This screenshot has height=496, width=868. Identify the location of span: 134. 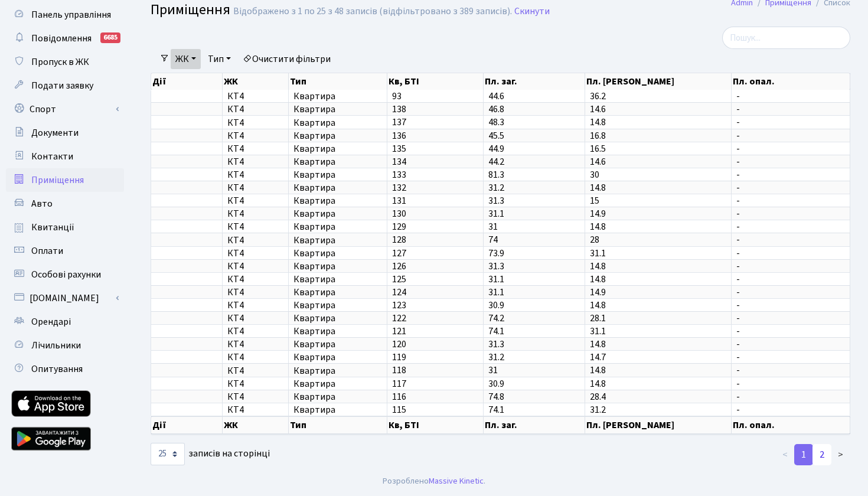
(399, 162).